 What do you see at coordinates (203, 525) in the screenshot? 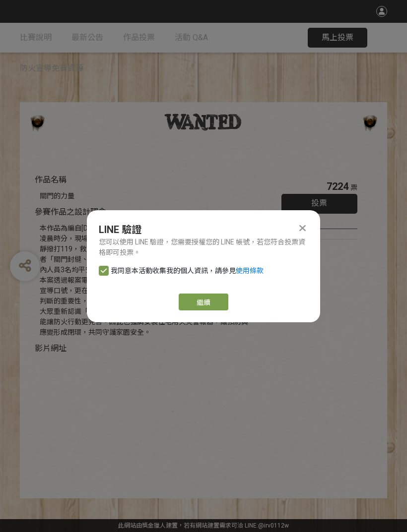
I see `span: 可洽 LINE:` at bounding box center [203, 525].